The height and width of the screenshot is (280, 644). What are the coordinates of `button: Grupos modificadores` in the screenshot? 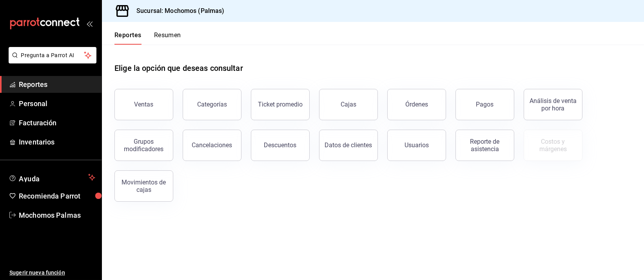 It's located at (144, 145).